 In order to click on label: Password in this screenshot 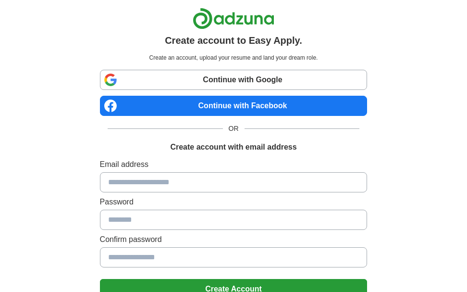, I will do `click(233, 202)`.